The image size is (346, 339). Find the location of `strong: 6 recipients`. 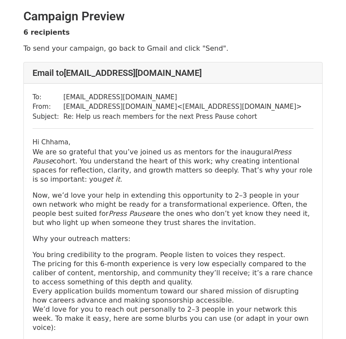

strong: 6 recipients is located at coordinates (46, 32).